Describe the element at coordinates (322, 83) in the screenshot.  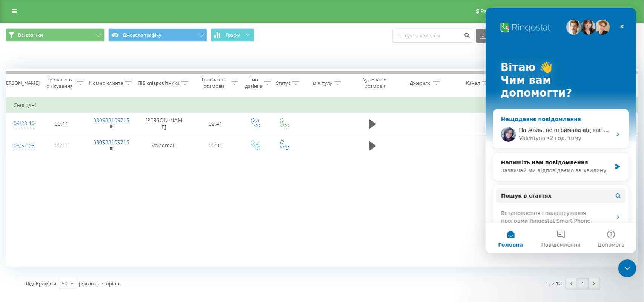
I see `div: Ім'я пулу` at that location.